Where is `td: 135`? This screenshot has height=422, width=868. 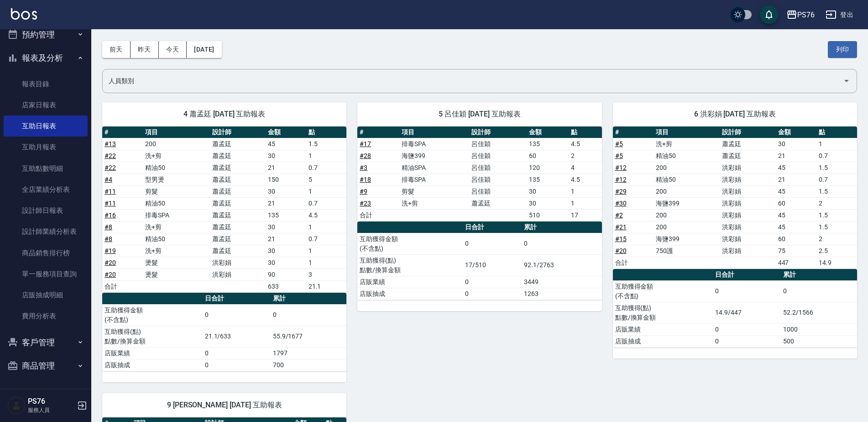
td: 135 is located at coordinates (285, 215).